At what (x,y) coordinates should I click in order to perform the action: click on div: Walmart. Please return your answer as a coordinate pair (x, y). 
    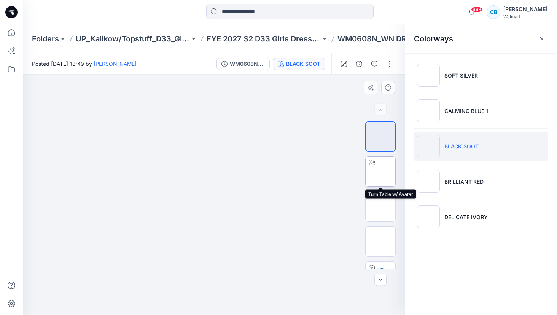
    Looking at the image, I should click on (525, 16).